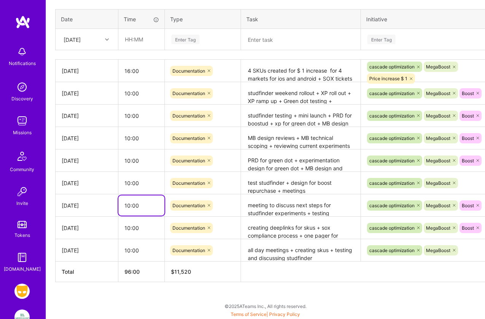  I want to click on img: Invite, so click(22, 192).